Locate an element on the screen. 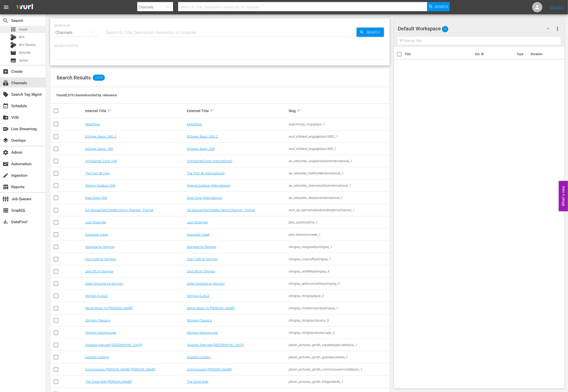  div: ae_networks_dealzoneinternational_1 is located at coordinates (339, 198).